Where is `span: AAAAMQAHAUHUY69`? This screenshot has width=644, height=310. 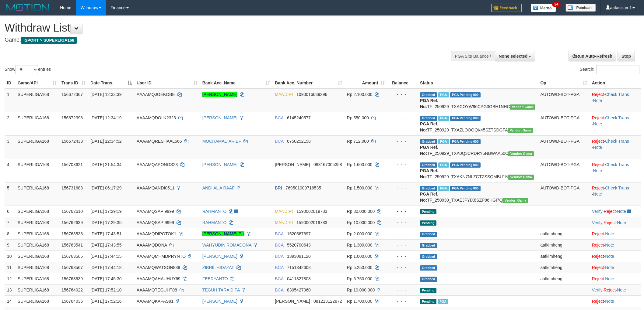 span: AAAAMQAHAUHUY69 is located at coordinates (158, 279).